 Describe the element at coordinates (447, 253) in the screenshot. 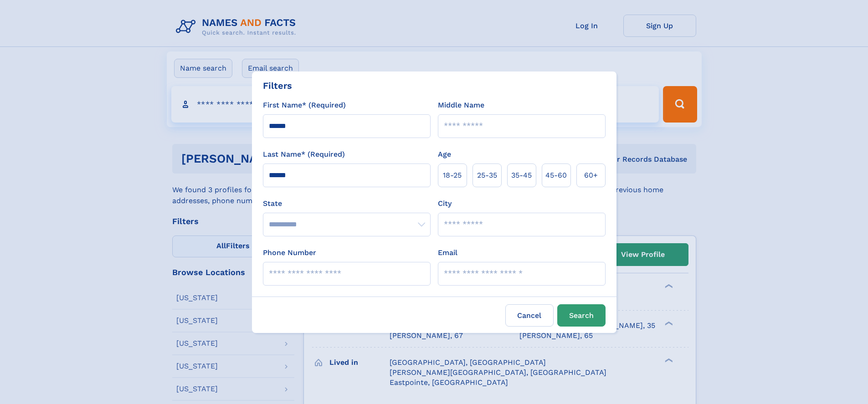

I see `label: Email` at that location.